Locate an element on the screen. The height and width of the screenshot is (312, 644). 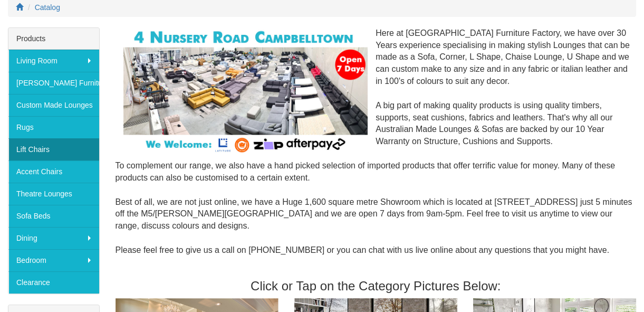
a: Theatre Lounges is located at coordinates (54, 194).